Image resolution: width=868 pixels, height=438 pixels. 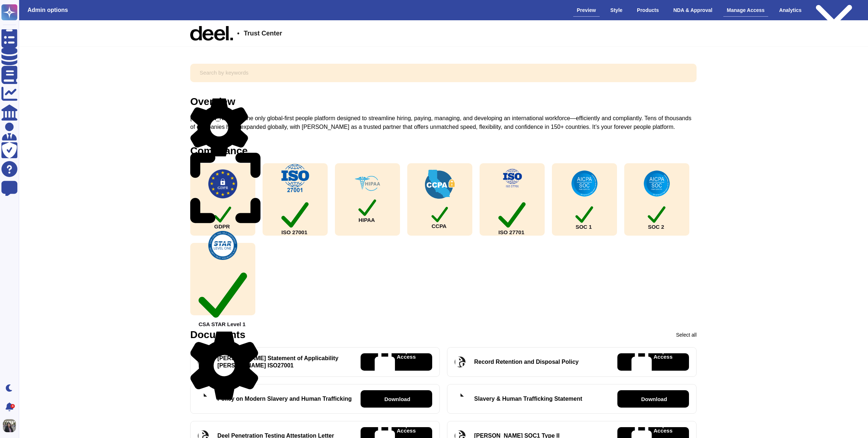 I want to click on div: Products, so click(x=648, y=10).